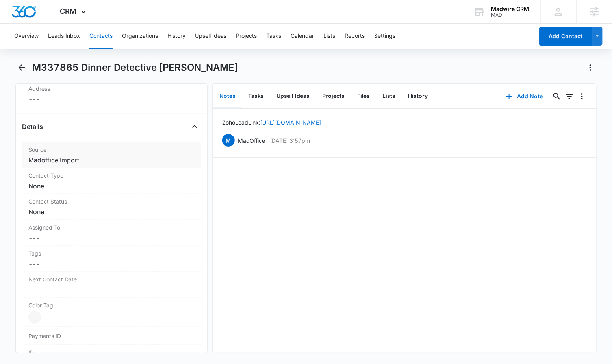 The width and height of the screenshot is (612, 364). What do you see at coordinates (112, 161) in the screenshot?
I see `dd: Madoffice Import` at bounding box center [112, 161].